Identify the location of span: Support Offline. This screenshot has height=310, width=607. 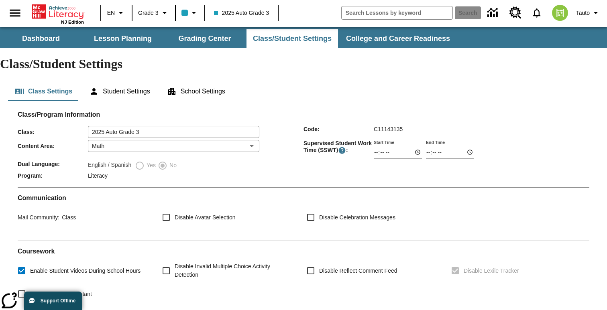
(58, 301).